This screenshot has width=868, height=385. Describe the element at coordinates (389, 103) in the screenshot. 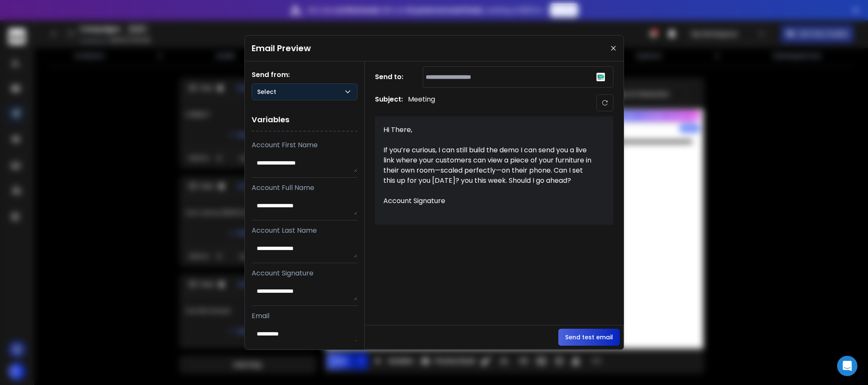

I see `h1: Subject:` at that location.